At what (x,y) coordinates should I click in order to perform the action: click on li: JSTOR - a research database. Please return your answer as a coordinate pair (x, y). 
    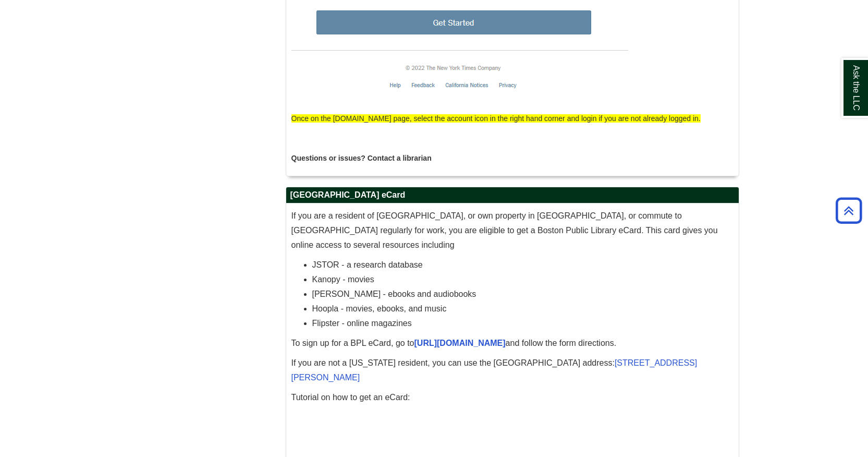
    Looking at the image, I should click on (523, 265).